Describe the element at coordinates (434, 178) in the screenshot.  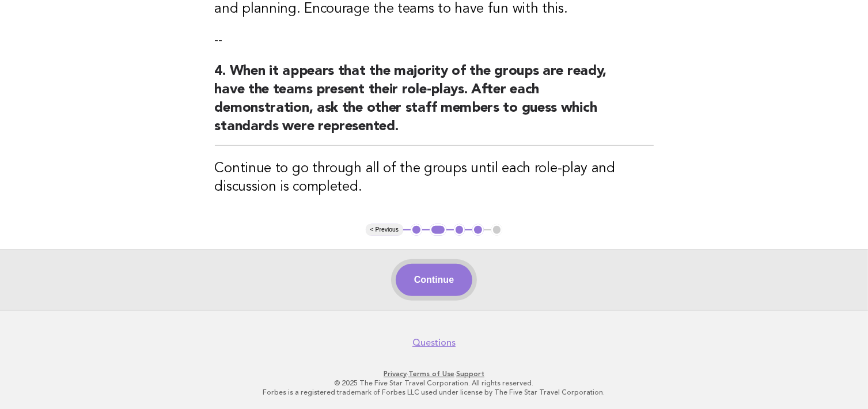
I see `h3: Continue to go through all of the groups until each role-play and discussion is completed.` at that location.